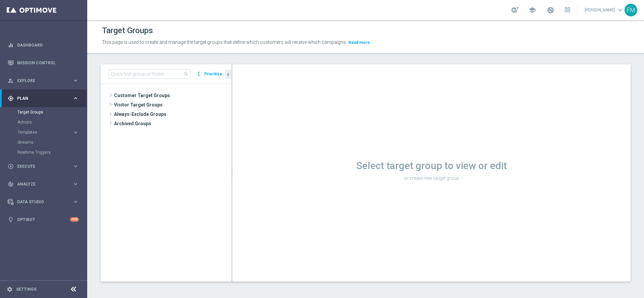 The height and width of the screenshot is (298, 644). What do you see at coordinates (224, 42) in the screenshot?
I see `span: This page is used to create and manage the target groups that define which customers will receive...` at bounding box center [224, 42].